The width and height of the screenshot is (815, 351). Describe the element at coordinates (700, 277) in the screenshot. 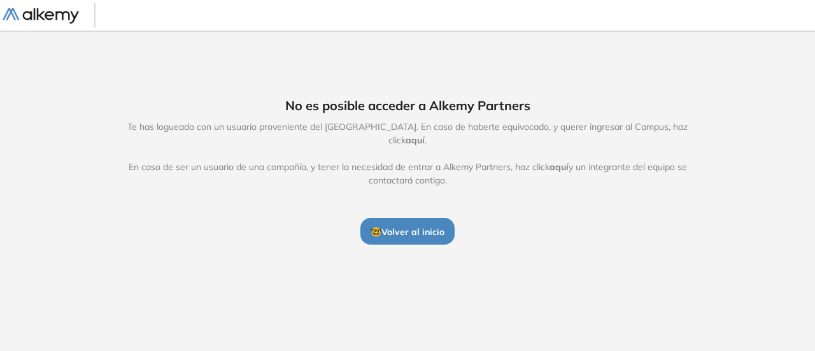

I see `div: Widget de chat` at that location.